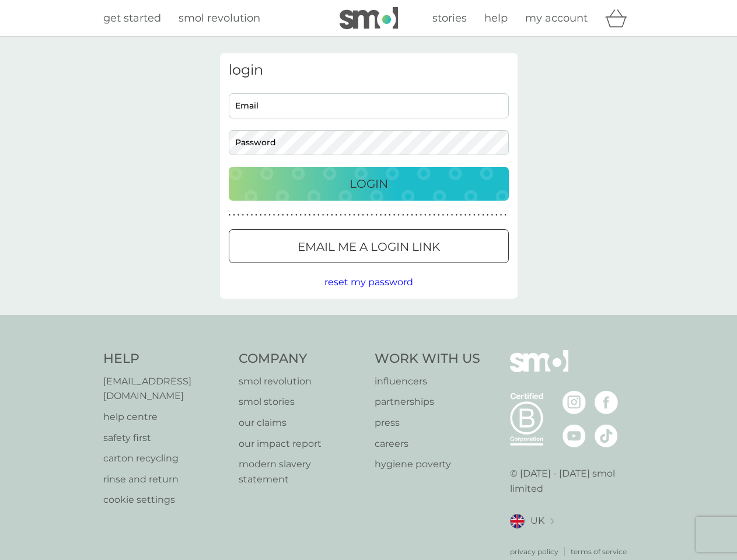  I want to click on p: safety first, so click(165, 438).